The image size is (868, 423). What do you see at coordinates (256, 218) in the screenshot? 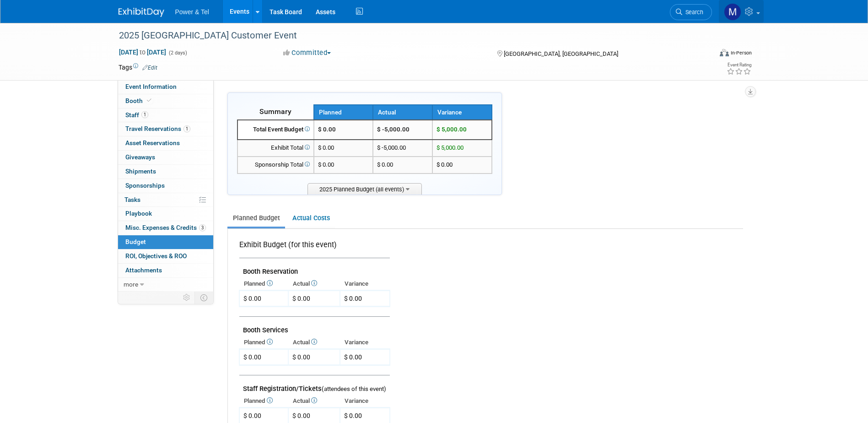
I see `a: Planned Budget` at bounding box center [256, 218].